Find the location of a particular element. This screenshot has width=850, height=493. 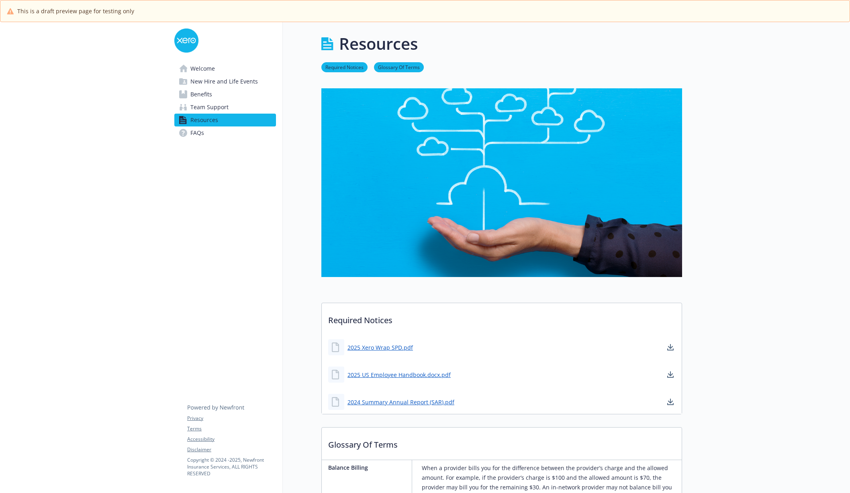

span: Welcome is located at coordinates (202, 69).